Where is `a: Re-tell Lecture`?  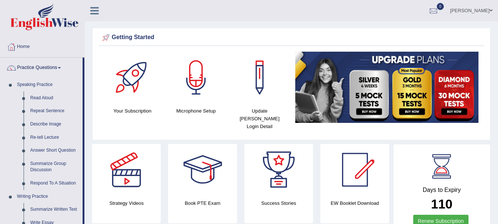
a: Re-tell Lecture is located at coordinates (55, 137).